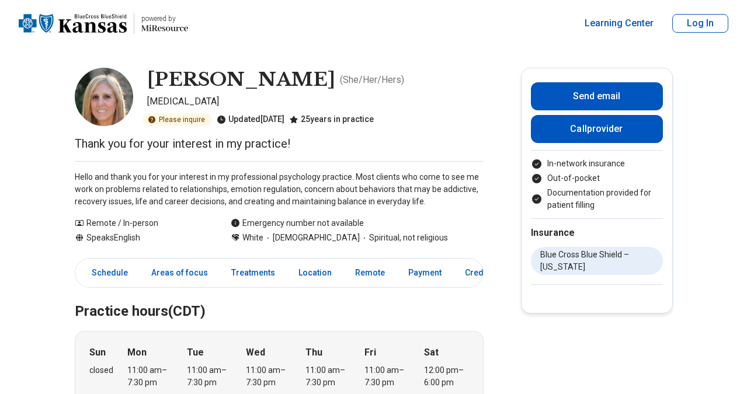  Describe the element at coordinates (372, 80) in the screenshot. I see `p: ( She/Her/Hers )` at that location.